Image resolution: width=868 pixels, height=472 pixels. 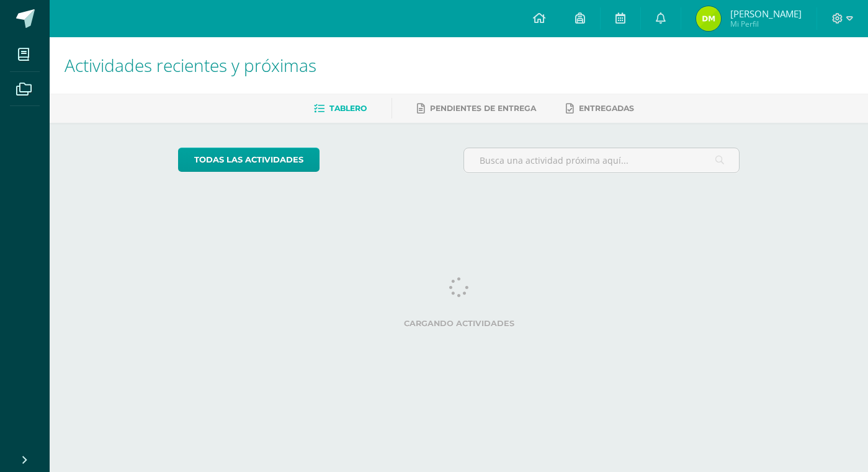 I want to click on input: Busca una actividad próxima aquí..., so click(x=601, y=160).